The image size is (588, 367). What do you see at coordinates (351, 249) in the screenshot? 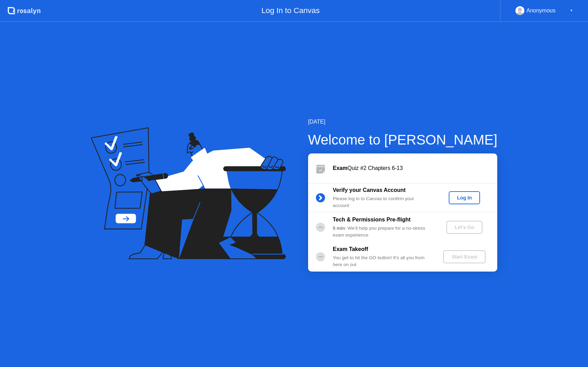
I see `b: Exam Takeoff` at bounding box center [351, 249].